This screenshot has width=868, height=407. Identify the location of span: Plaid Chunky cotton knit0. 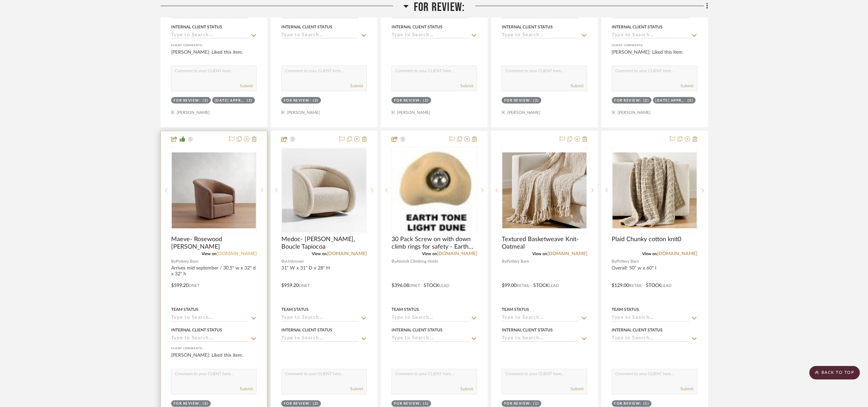
(647, 240).